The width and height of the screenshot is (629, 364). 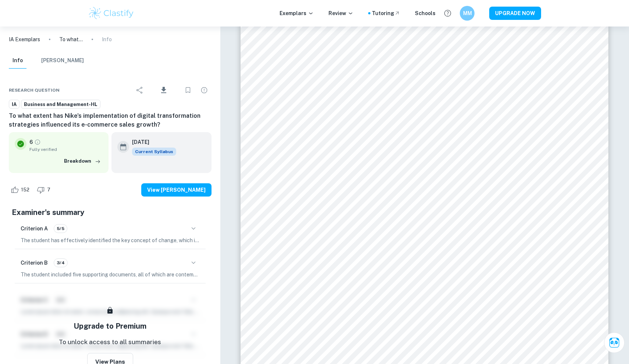 I want to click on span: Research question, so click(x=34, y=90).